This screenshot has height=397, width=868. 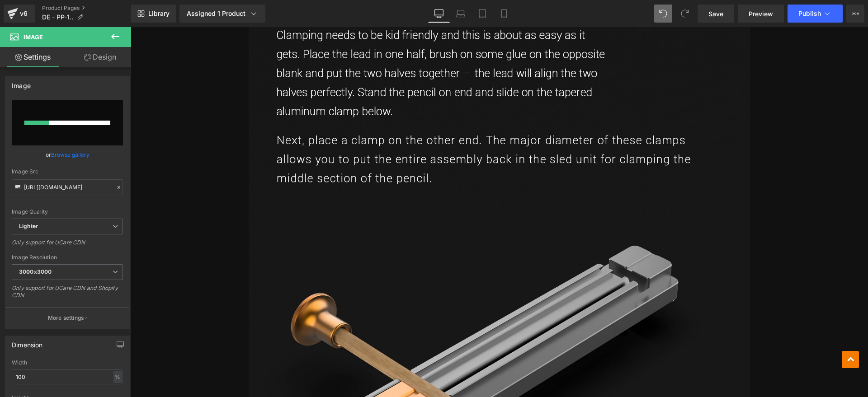 What do you see at coordinates (21, 83) in the screenshot?
I see `div: Image` at bounding box center [21, 83].